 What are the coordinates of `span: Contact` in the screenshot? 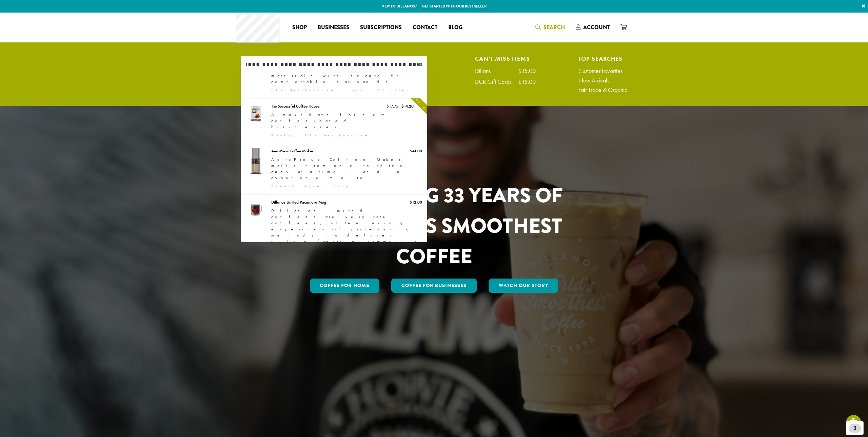 It's located at (425, 27).